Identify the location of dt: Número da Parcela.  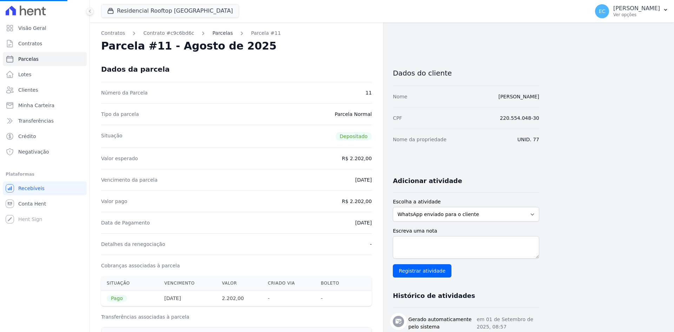
(124, 93).